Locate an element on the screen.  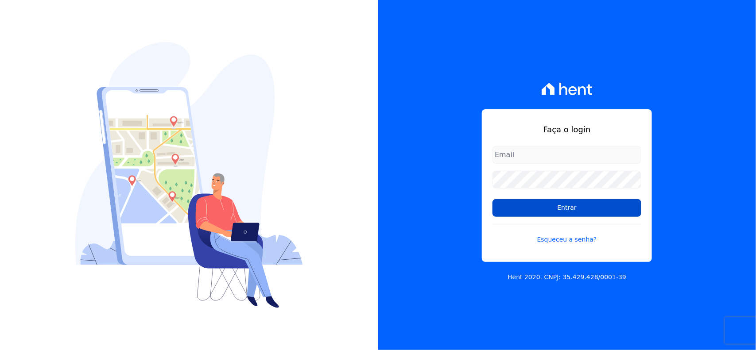
input: Entrar is located at coordinates (567, 208).